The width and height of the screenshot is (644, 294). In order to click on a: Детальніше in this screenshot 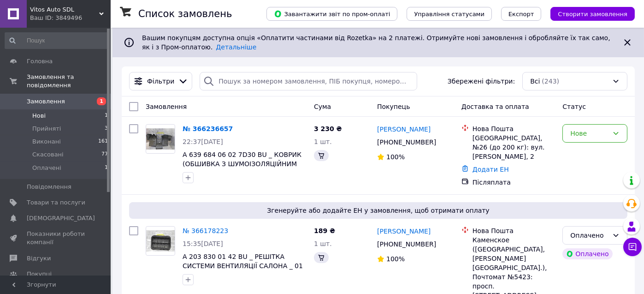, I will do `click(236, 47)`.